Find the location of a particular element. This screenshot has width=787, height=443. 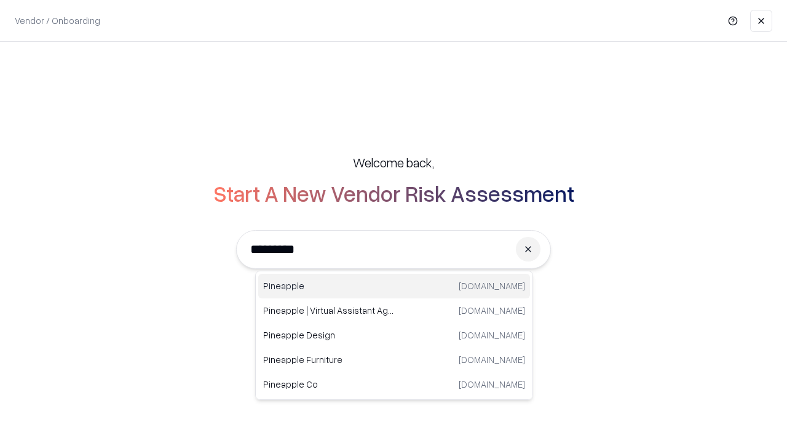

h5: Welcome back, is located at coordinates (394, 162).